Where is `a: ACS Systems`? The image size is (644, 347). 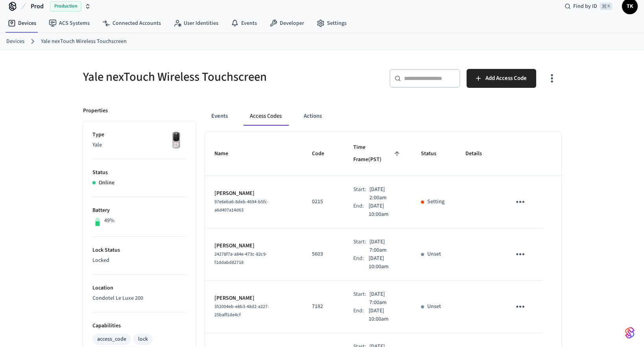 a: ACS Systems is located at coordinates (69, 23).